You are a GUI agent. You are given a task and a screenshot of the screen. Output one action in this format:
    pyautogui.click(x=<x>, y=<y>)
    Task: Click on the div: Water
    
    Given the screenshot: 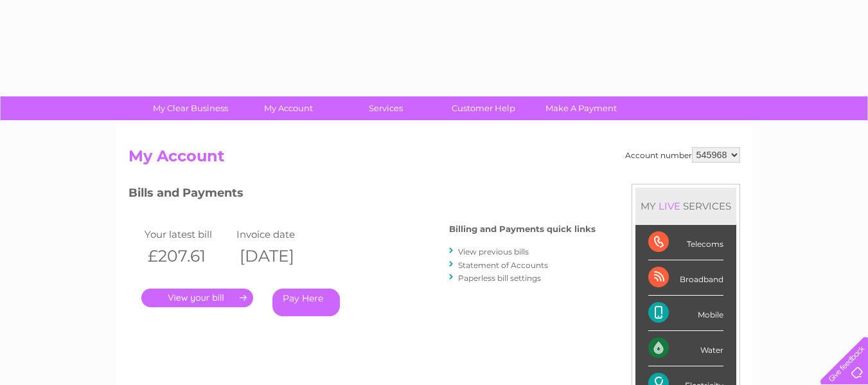 What is the action you would take?
    pyautogui.click(x=686, y=349)
    